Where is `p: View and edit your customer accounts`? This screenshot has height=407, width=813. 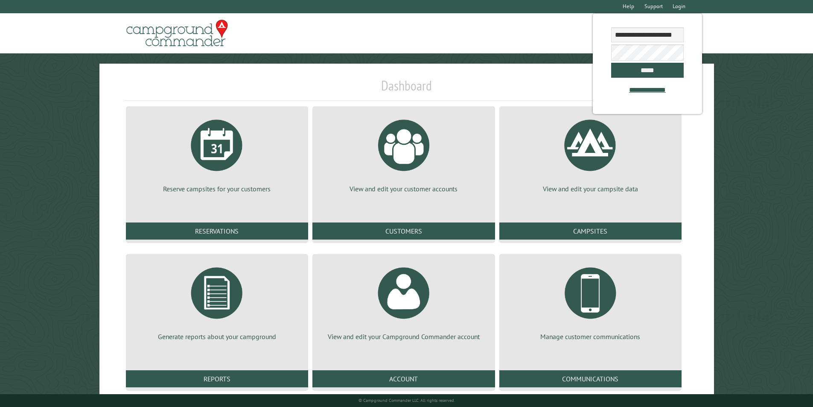 p: View and edit your customer accounts is located at coordinates (403, 189).